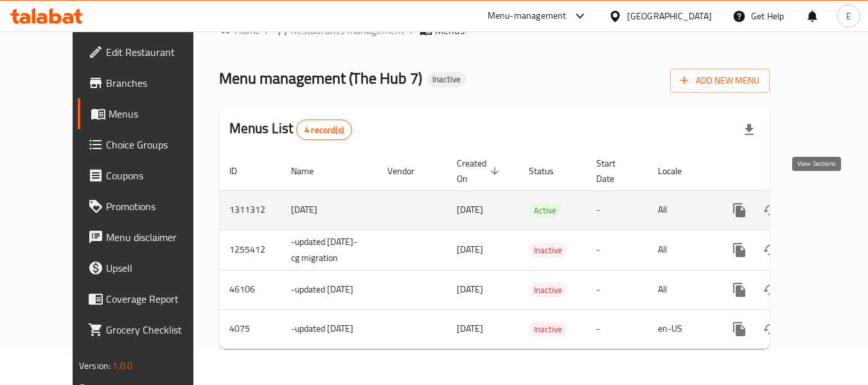  Describe the element at coordinates (148, 52) in the screenshot. I see `a: Edit Restaurant` at that location.